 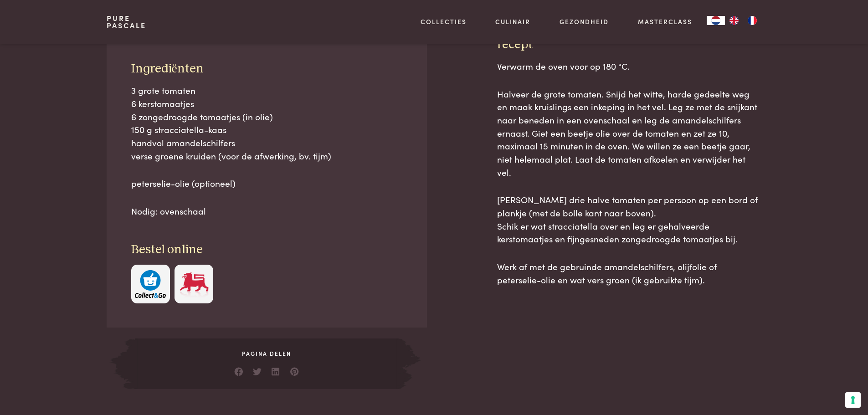 I want to click on span: Werk af met de gebruinde amandelschilfers, olijfolie of peterselie-olie en wat vers groen (ik geb..., so click(x=607, y=273).